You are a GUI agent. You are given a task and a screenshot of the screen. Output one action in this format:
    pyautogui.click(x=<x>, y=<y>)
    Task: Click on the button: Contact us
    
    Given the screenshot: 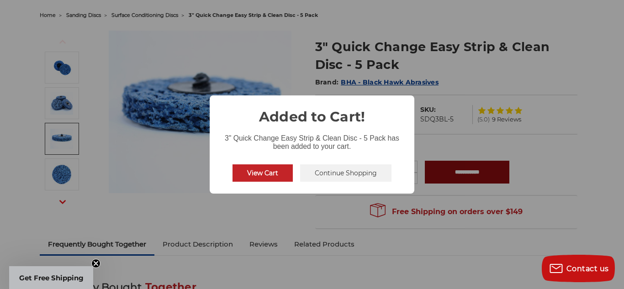 What is the action you would take?
    pyautogui.click(x=579, y=269)
    